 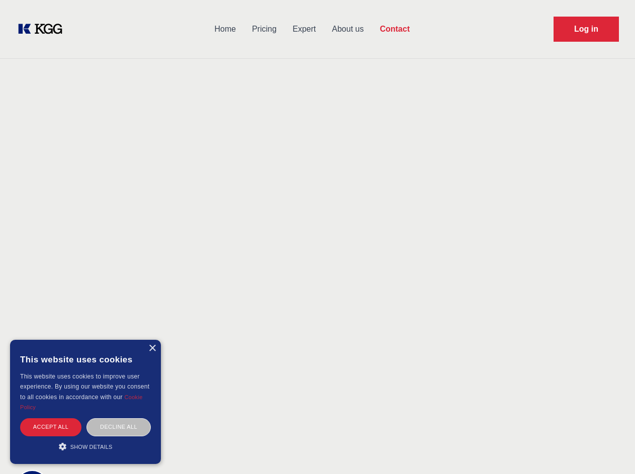 What do you see at coordinates (119, 427) in the screenshot?
I see `div: Decline all` at bounding box center [119, 427].